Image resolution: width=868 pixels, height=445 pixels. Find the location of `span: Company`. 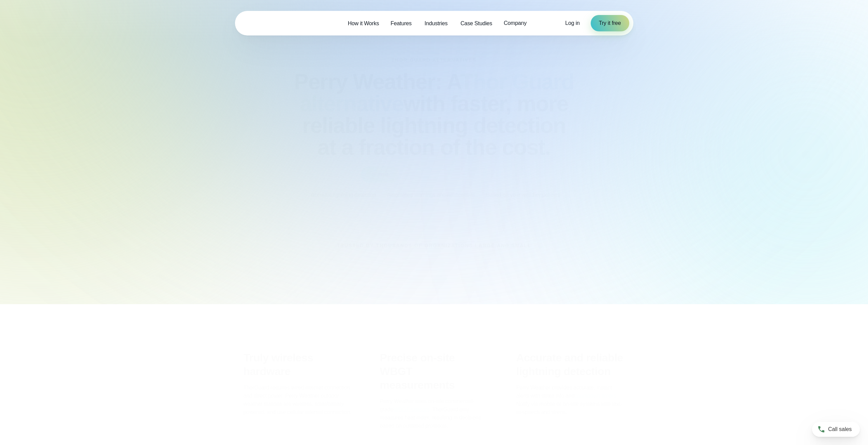

span: Company is located at coordinates (515, 23).